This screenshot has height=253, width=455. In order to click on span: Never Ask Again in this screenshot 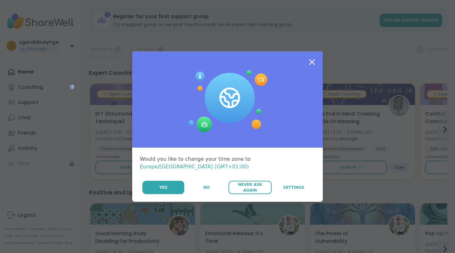, I will do `click(250, 187)`.